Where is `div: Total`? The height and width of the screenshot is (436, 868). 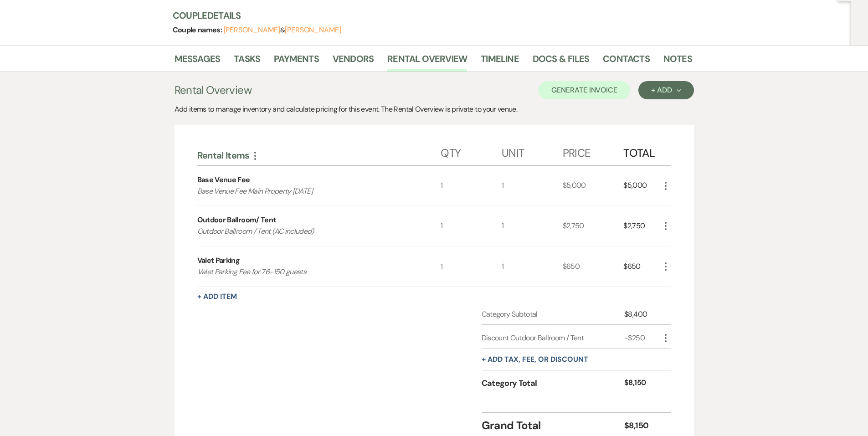
div: Total is located at coordinates (642, 151).